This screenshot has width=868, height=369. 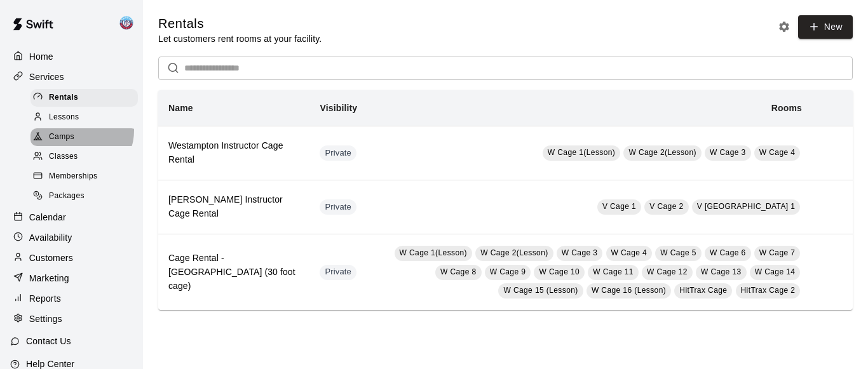 What do you see at coordinates (51, 237) in the screenshot?
I see `p: Availability` at bounding box center [51, 237].